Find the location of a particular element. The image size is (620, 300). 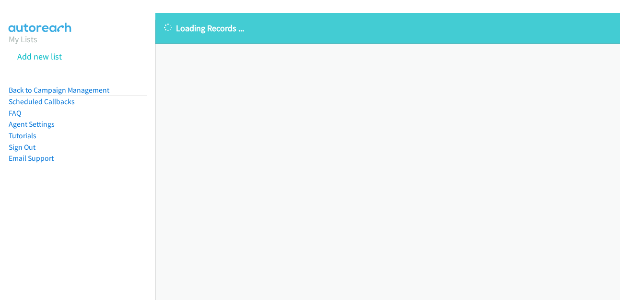

a: Add new list is located at coordinates (39, 56).